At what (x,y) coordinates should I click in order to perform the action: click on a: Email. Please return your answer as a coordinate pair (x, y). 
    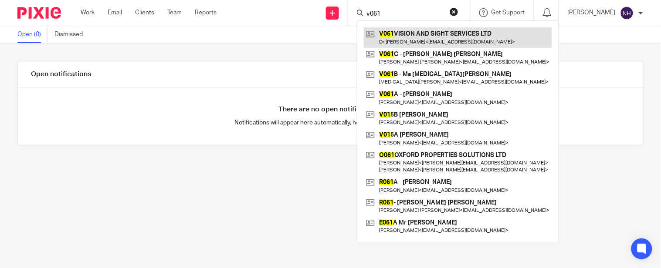
    Looking at the image, I should click on (115, 13).